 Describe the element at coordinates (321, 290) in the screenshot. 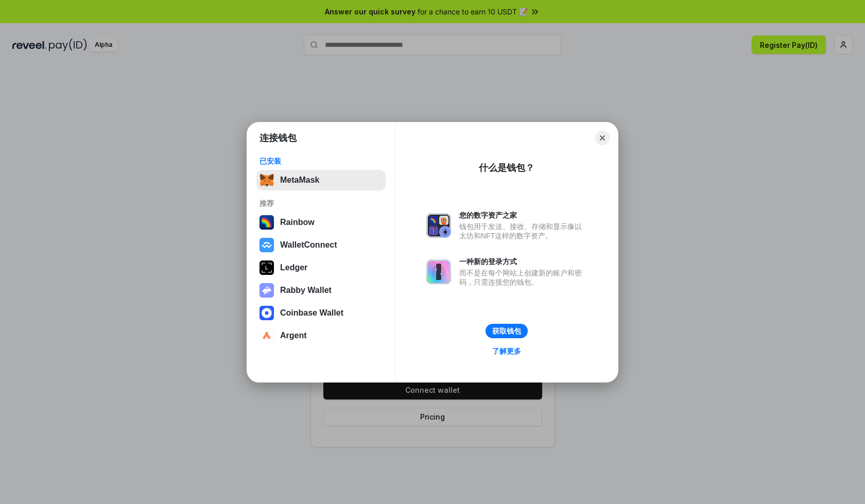

I see `button: Rabby Wallet` at that location.